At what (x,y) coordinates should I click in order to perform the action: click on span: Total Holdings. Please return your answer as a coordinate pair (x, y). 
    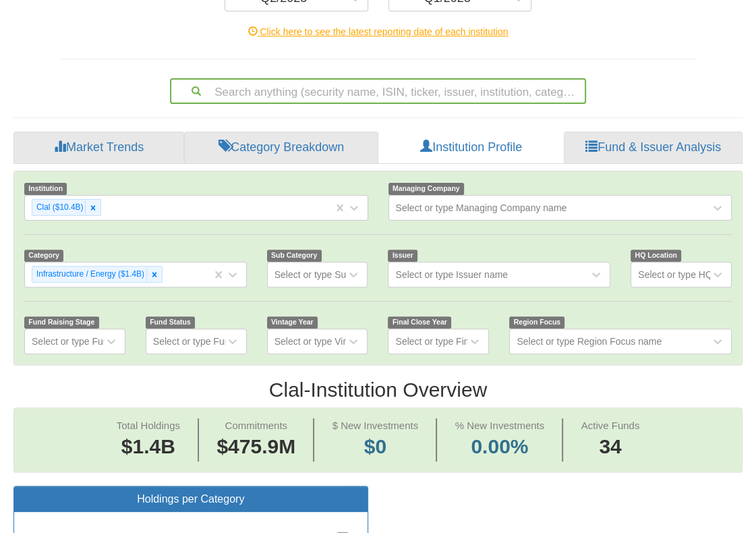
    Looking at the image, I should click on (148, 425).